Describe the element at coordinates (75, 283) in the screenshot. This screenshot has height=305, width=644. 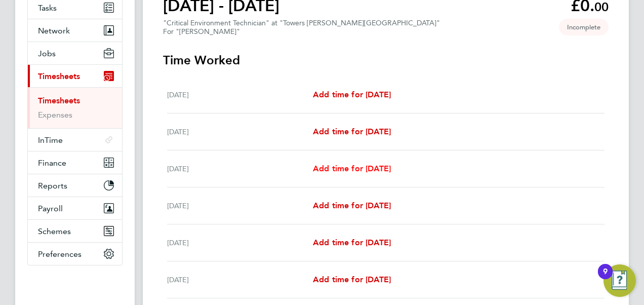
I see `img: fastbook-logo-retina.png` at that location.